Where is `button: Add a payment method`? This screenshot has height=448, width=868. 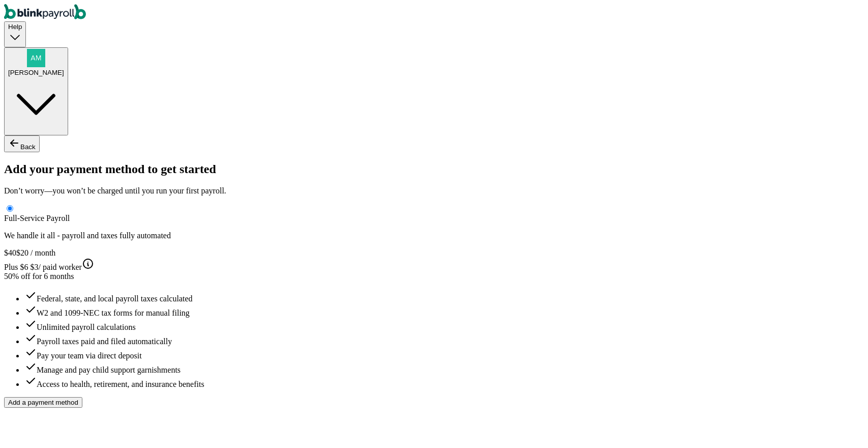 button: Add a payment method is located at coordinates (43, 402).